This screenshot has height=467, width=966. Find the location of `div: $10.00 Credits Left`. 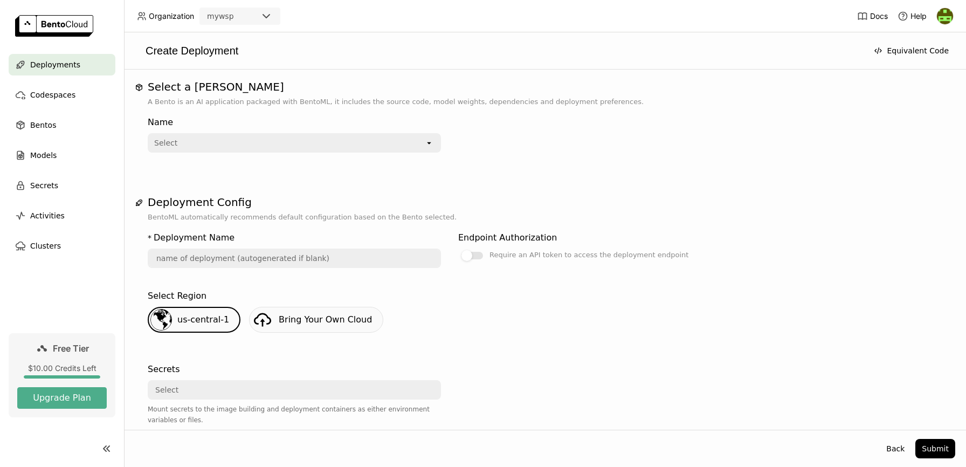

div: $10.00 Credits Left is located at coordinates (62, 368).